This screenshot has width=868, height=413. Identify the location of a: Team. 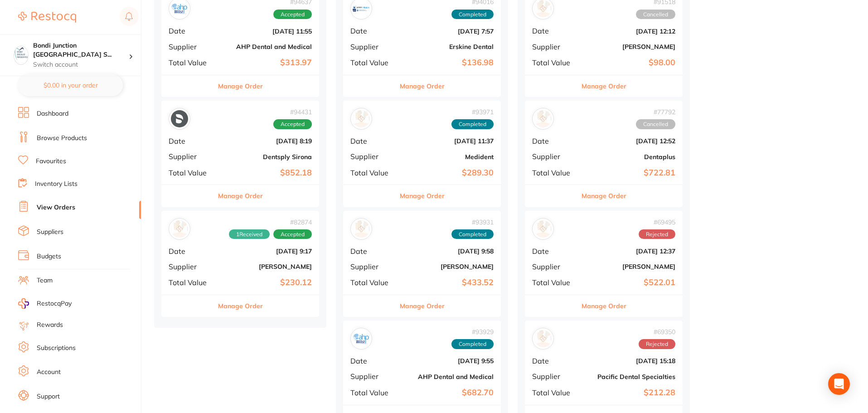
(44, 280).